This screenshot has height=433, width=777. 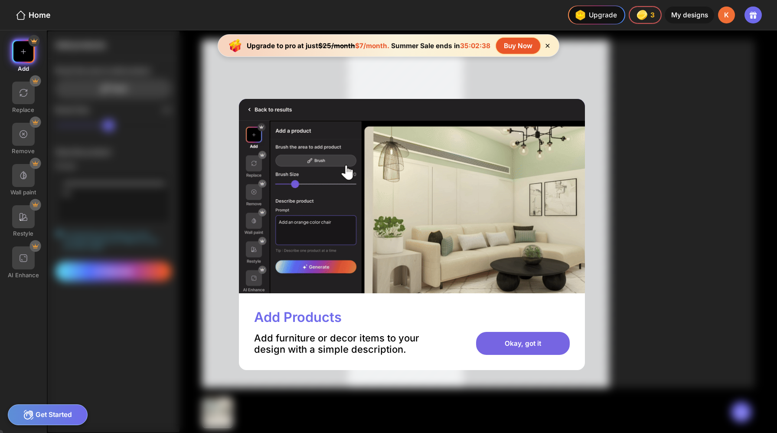 I want to click on div: Home, so click(x=33, y=15).